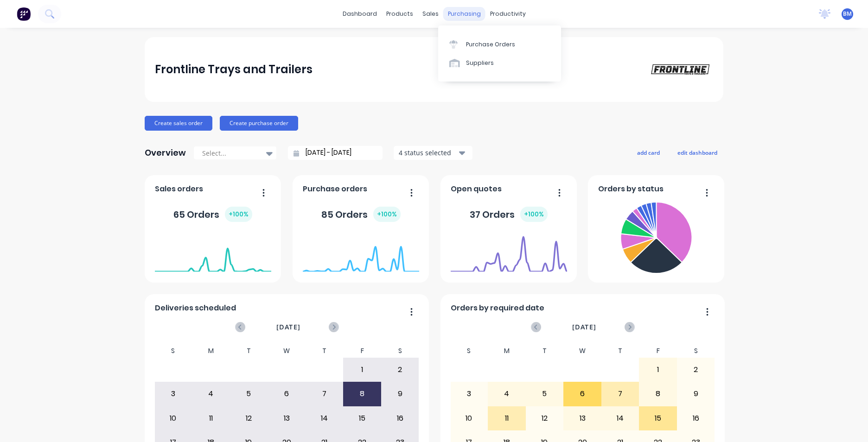 Image resolution: width=868 pixels, height=442 pixels. Describe the element at coordinates (477, 189) in the screenshot. I see `span: Open quotes` at that location.